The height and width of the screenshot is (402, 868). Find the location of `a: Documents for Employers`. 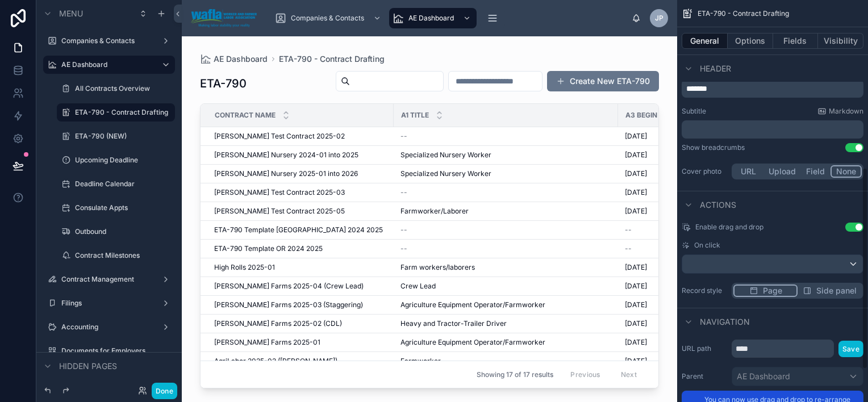

a: Documents for Employers is located at coordinates (117, 351).